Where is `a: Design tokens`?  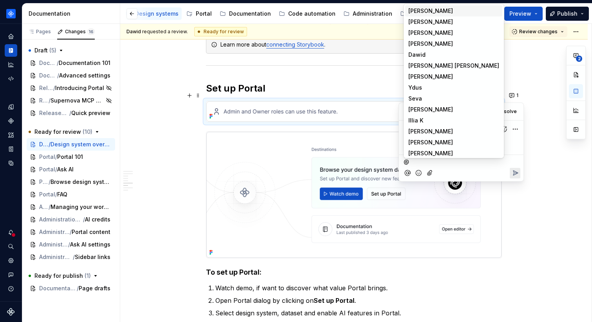
a: Design tokens is located at coordinates (11, 107).